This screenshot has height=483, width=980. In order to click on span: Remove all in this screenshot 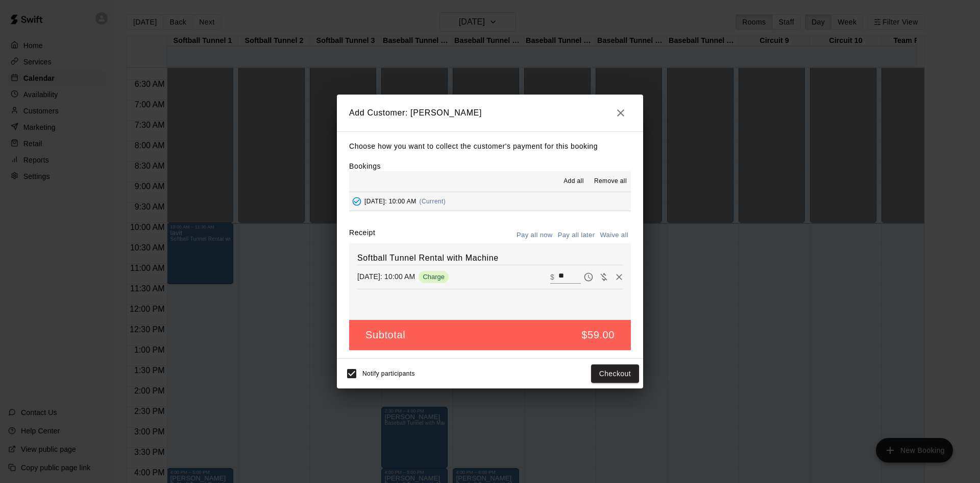, I will do `click(611, 181)`.